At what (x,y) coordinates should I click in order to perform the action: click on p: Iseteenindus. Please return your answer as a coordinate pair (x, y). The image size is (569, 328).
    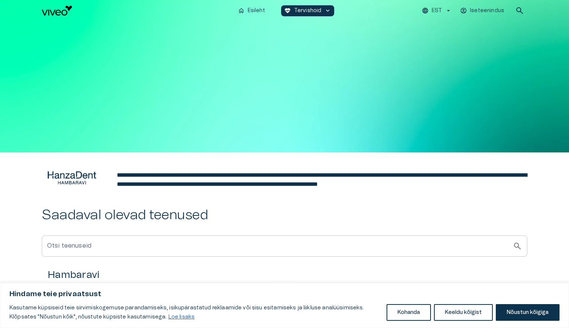
    Looking at the image, I should click on (487, 11).